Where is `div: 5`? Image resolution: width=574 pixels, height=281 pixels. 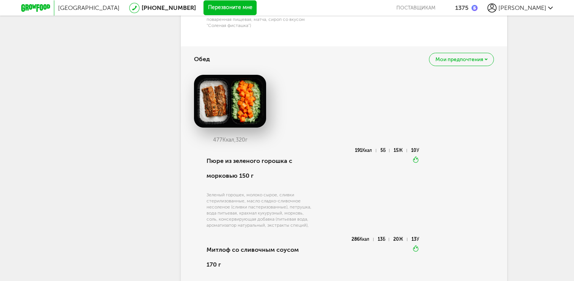 div: 5 is located at coordinates (385, 150).